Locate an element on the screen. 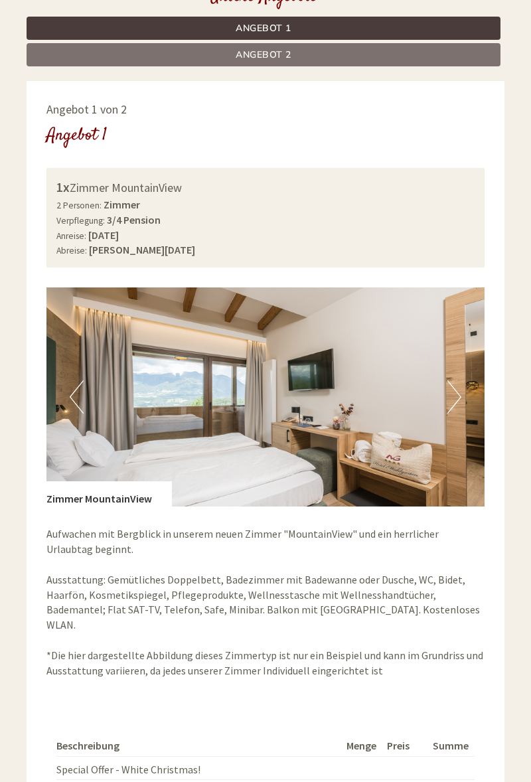 The height and width of the screenshot is (782, 531). img: image is located at coordinates (266, 397).